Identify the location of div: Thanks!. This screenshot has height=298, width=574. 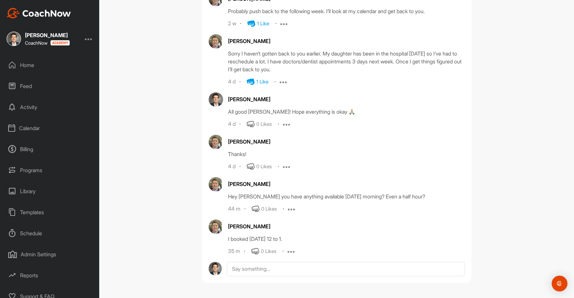
(346, 154).